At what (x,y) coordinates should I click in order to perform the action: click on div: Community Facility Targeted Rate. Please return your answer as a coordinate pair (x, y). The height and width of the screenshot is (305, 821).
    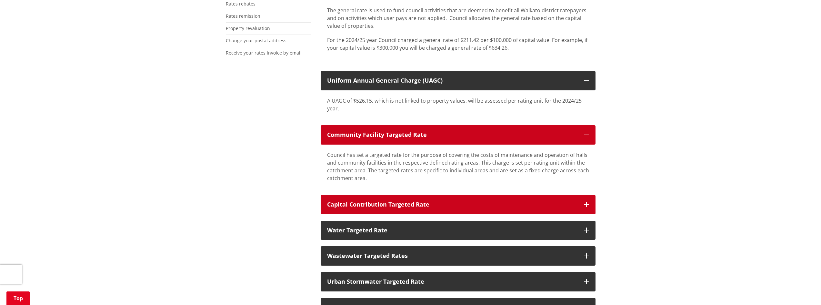
    Looking at the image, I should click on (453, 135).